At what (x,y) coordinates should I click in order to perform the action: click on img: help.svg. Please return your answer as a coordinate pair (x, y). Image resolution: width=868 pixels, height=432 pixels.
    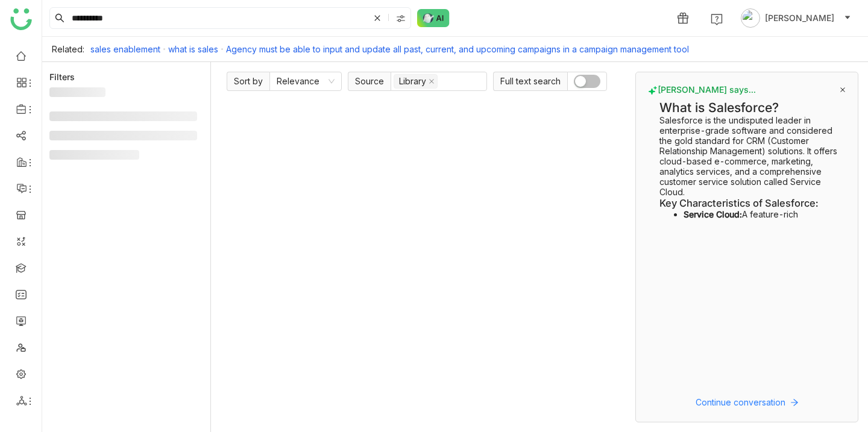
    Looking at the image, I should click on (717, 19).